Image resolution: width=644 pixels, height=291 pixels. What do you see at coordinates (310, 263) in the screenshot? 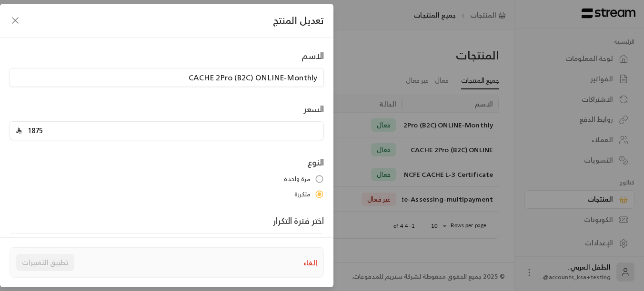
I see `button: إلغاء` at bounding box center [310, 263].